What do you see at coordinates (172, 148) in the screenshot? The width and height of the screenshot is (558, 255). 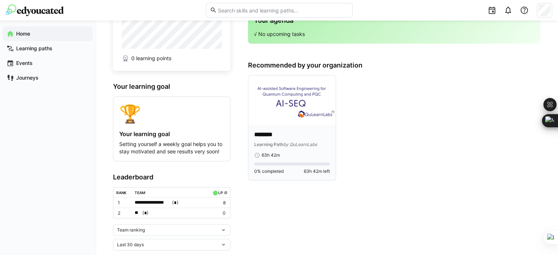 I see `p: Setting yourself a weekly goal helps you to stay motivated and see results very soon!` at bounding box center [172, 148].